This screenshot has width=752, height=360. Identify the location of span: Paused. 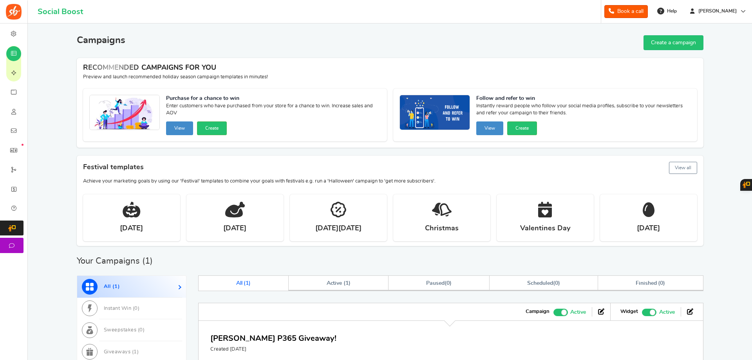
(435, 283).